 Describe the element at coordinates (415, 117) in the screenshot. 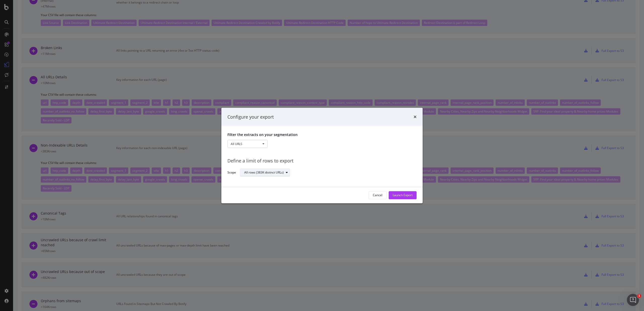

I see `div: times` at that location.